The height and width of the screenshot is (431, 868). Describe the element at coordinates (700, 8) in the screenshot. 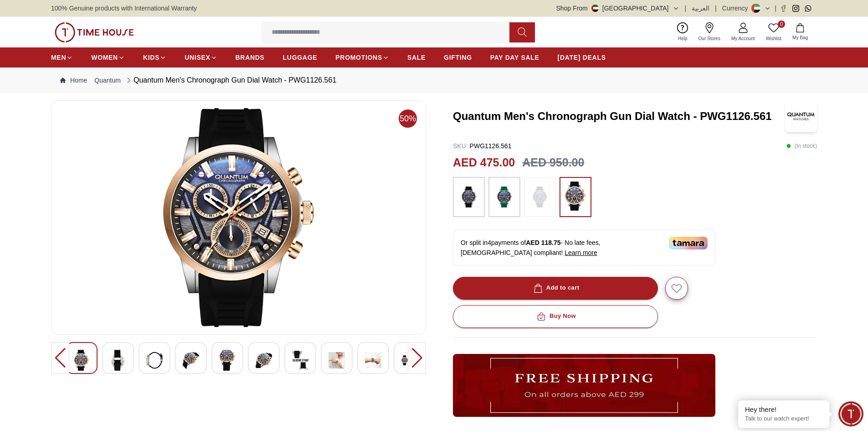

I see `button: العربية` at that location.